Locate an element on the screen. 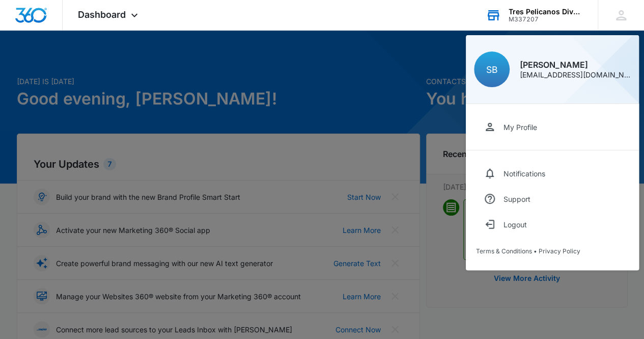  div: Support is located at coordinates (517, 199).